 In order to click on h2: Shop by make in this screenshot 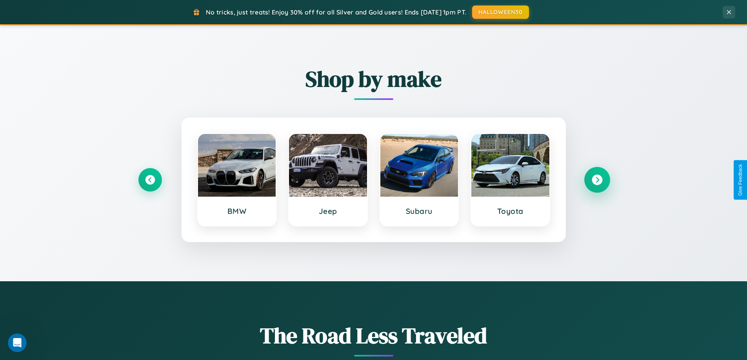, I will do `click(373, 79)`.